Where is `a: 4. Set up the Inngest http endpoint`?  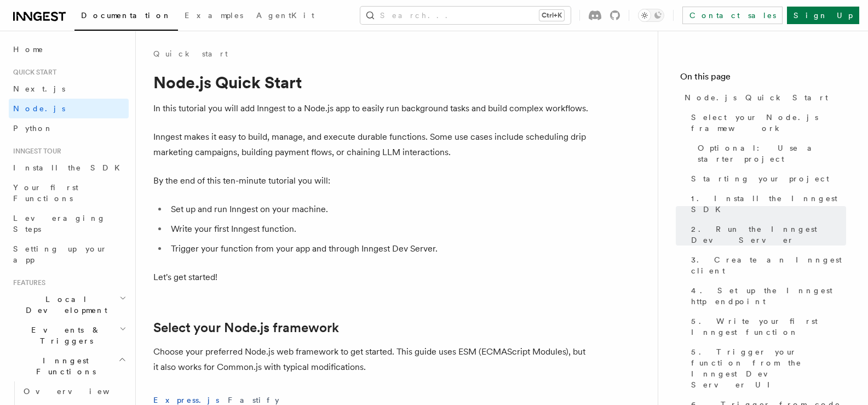
a: 4. Set up the Inngest http endpoint is located at coordinates (766, 296).